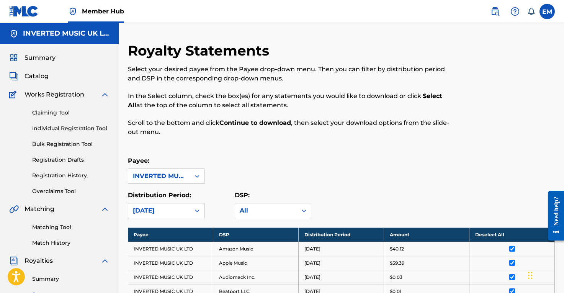 The image size is (564, 293). Describe the element at coordinates (515, 11) in the screenshot. I see `div: Help` at that location.